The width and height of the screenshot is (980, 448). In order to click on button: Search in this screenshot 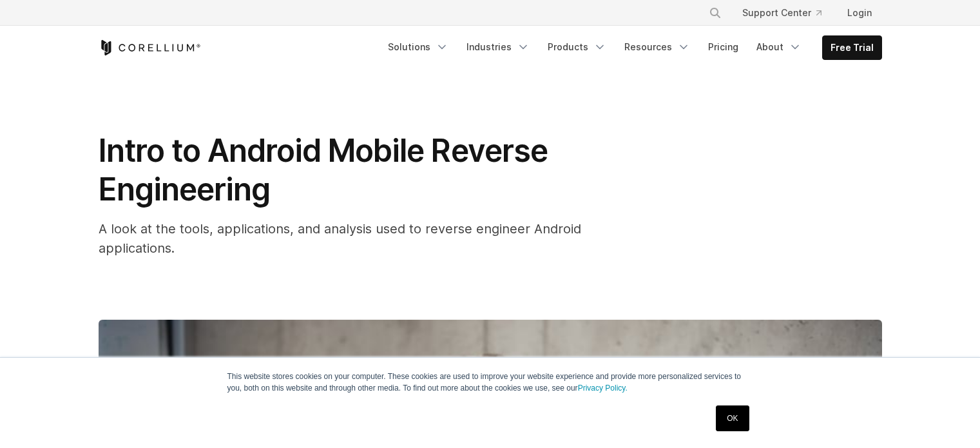, I will do `click(715, 13)`.